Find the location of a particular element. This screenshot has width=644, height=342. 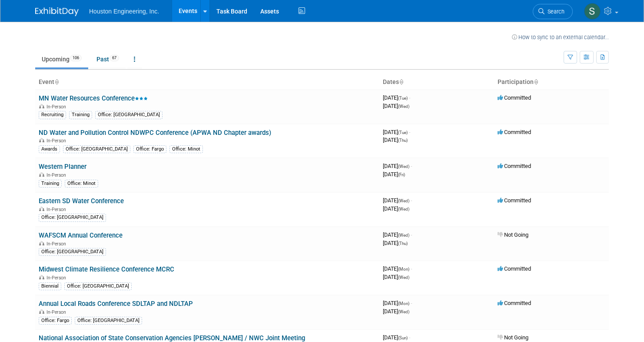

span: 67 is located at coordinates (114, 58).